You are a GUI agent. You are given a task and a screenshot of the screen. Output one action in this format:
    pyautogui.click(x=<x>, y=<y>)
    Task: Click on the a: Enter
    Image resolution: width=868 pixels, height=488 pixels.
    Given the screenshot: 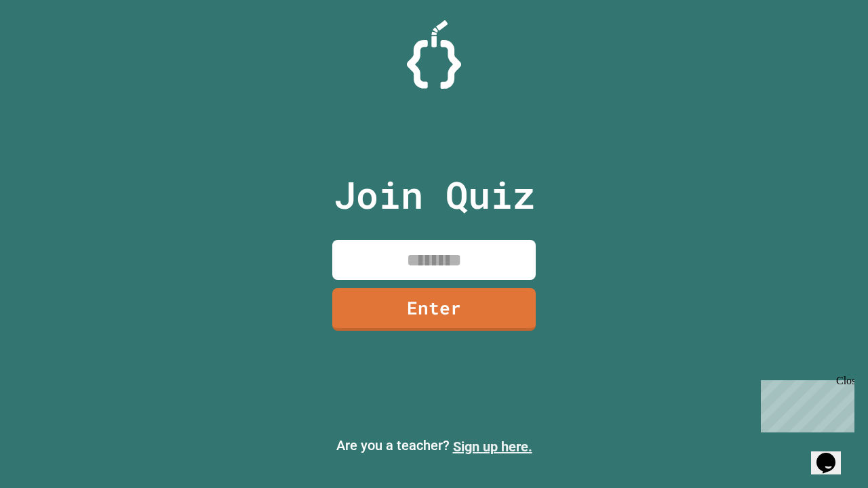 What is the action you would take?
    pyautogui.click(x=434, y=309)
    